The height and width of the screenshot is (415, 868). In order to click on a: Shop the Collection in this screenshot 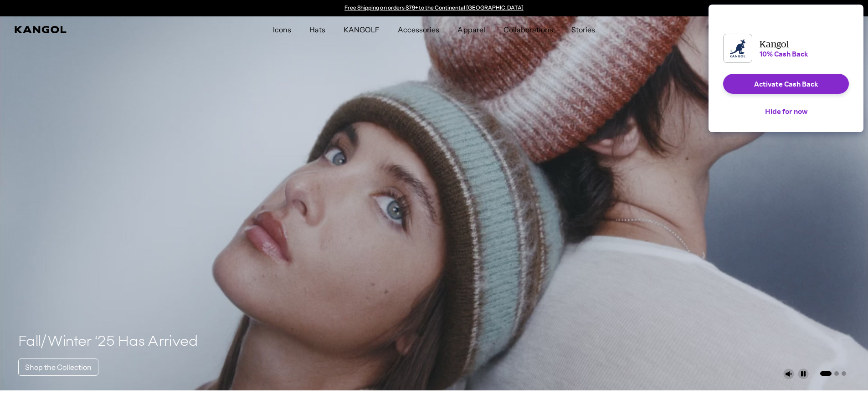, I will do `click(58, 367)`.